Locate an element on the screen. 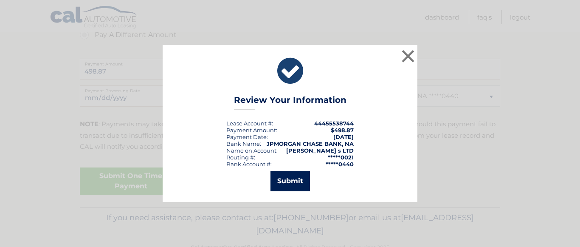  div: Bank Name: is located at coordinates (244, 144).